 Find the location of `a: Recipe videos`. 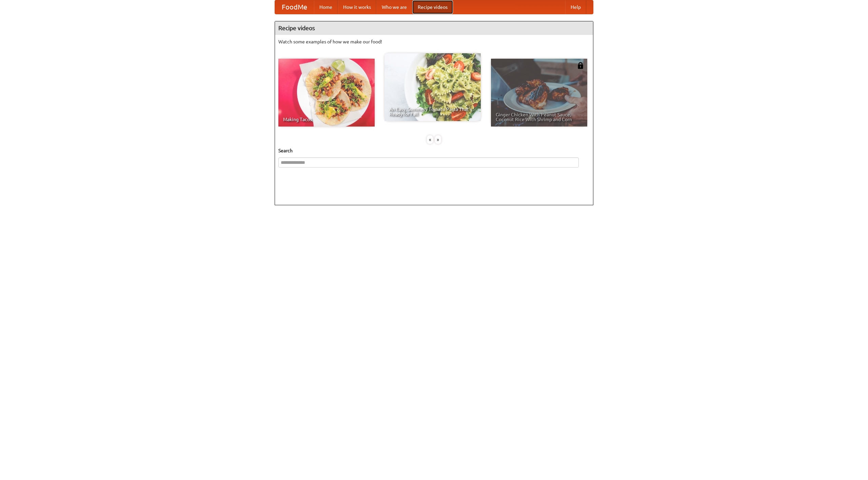

a: Recipe videos is located at coordinates (432, 7).